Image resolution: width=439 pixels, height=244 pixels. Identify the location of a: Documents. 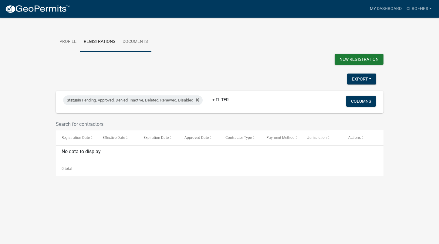
(135, 42).